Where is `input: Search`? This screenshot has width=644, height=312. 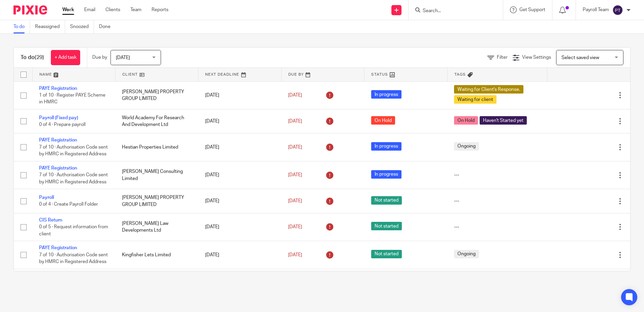 input: Search is located at coordinates (452, 11).